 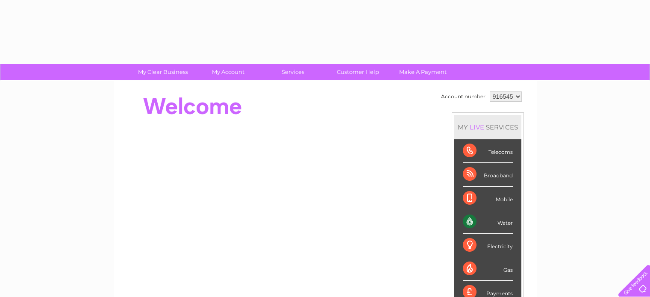 What do you see at coordinates (488, 174) in the screenshot?
I see `div: Broadband` at bounding box center [488, 174].